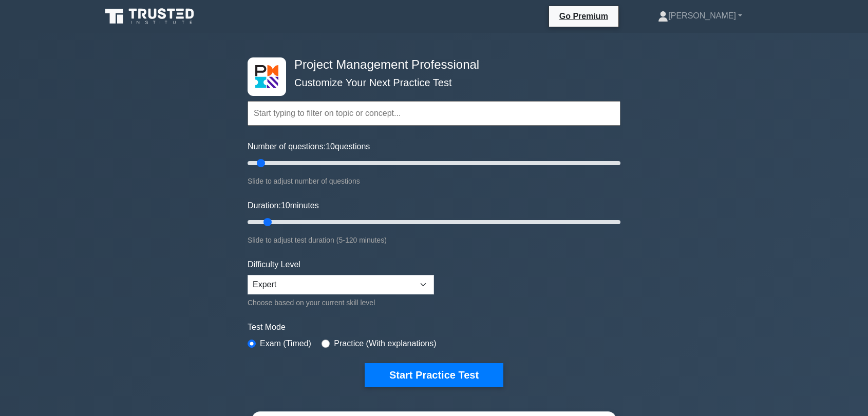 This screenshot has height=416, width=868. What do you see at coordinates (309, 146) in the screenshot?
I see `label: Number of questions: questions` at bounding box center [309, 146].